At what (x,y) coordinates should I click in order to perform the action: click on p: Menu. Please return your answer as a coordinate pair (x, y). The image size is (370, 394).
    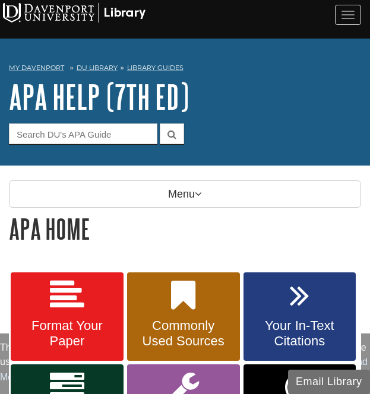
    Looking at the image, I should click on (185, 194).